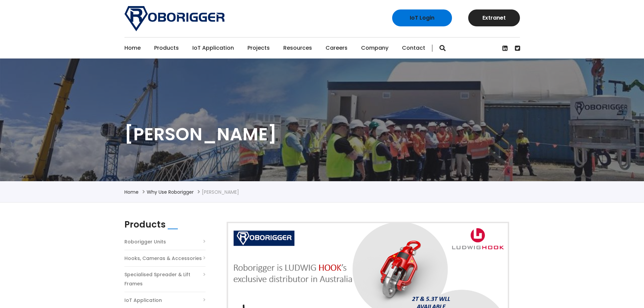  What do you see at coordinates (337, 48) in the screenshot?
I see `a: Careers` at bounding box center [337, 48].